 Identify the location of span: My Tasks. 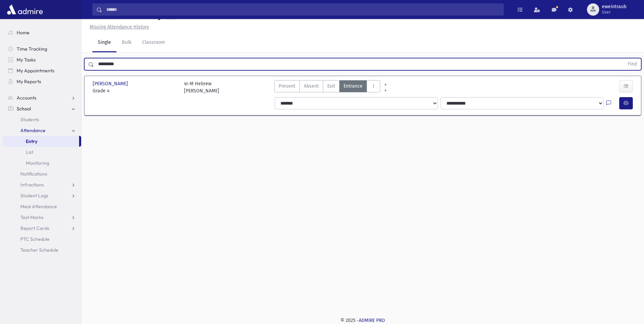
(26, 60).